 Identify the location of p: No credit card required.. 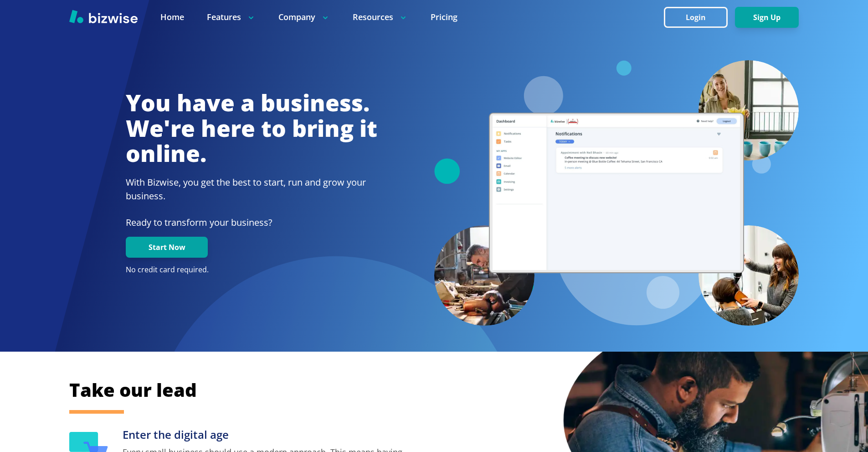
(252, 270).